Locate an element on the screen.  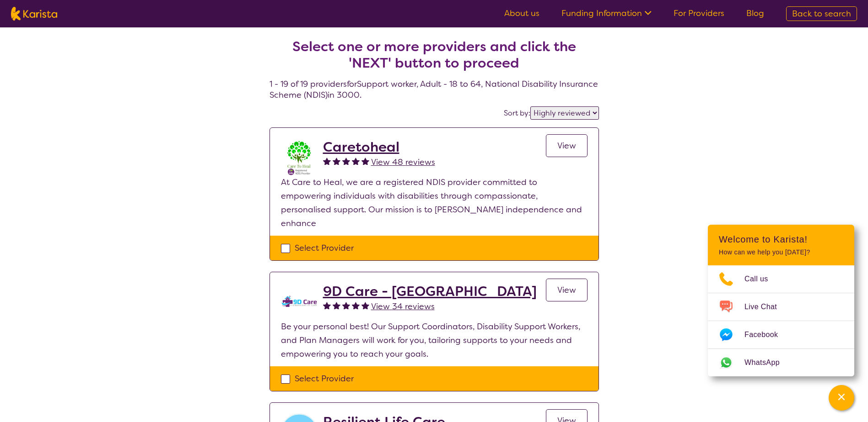
a: Funding Information is located at coordinates (606, 13).